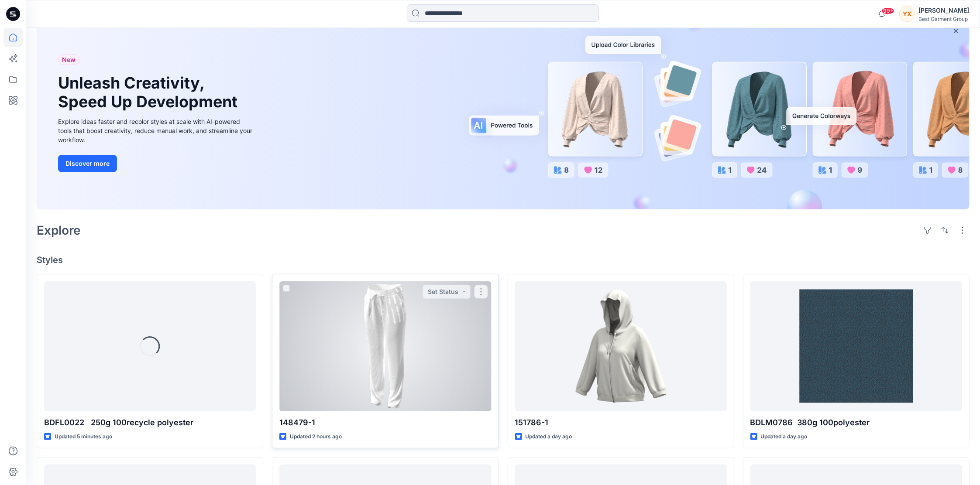 This screenshot has width=980, height=485. I want to click on div: Explore ideas faster and recolor styles at scale with AI-powered tools that boost creativity, red..., so click(156, 131).